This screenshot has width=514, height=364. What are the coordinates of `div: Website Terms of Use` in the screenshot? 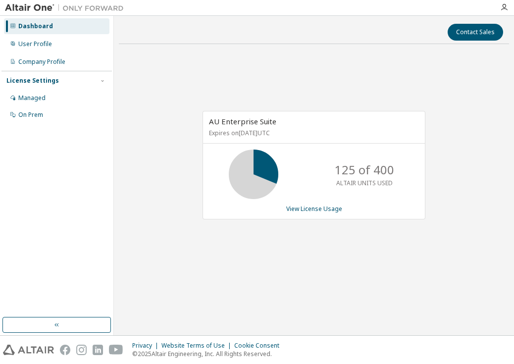 It's located at (198, 346).